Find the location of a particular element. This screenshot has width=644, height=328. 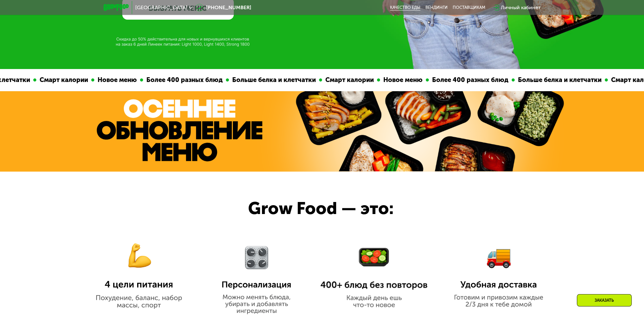

div: Личный кабинет is located at coordinates (521, 8).